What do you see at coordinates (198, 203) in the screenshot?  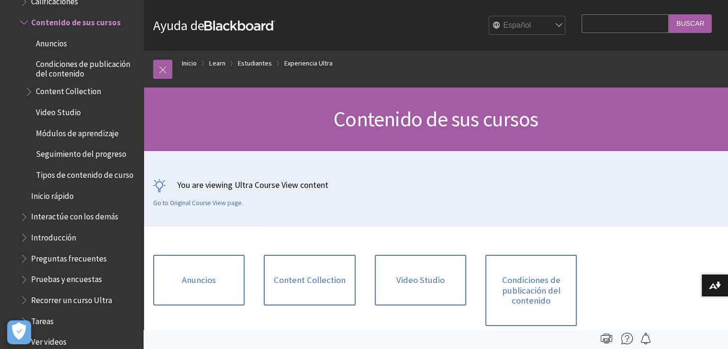 I see `a: Go to Original Course View page.` at bounding box center [198, 203].